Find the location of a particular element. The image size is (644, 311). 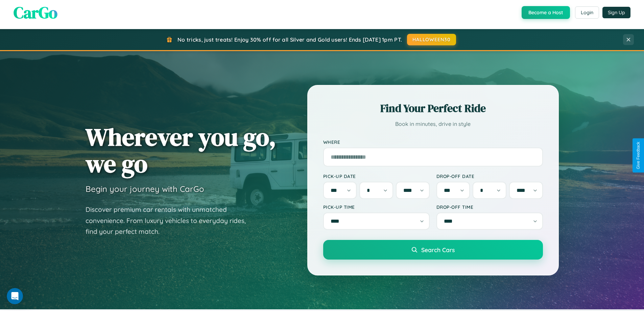

h2: Find Your Perfect Ride is located at coordinates (433, 109).